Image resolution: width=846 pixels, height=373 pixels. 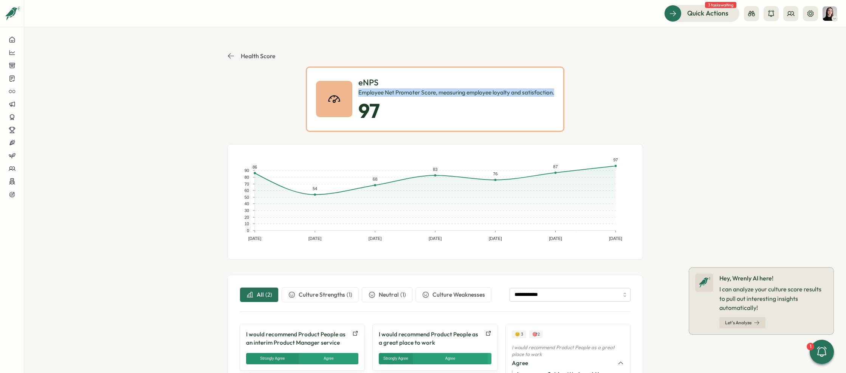 What do you see at coordinates (811, 347) in the screenshot?
I see `div: 1` at bounding box center [811, 347].